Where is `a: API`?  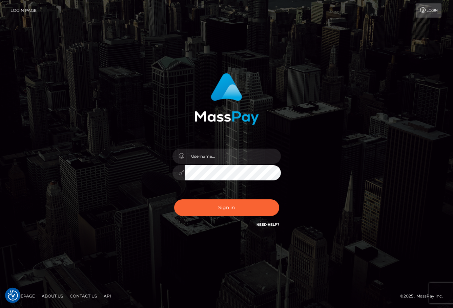
a: API is located at coordinates (107, 296).